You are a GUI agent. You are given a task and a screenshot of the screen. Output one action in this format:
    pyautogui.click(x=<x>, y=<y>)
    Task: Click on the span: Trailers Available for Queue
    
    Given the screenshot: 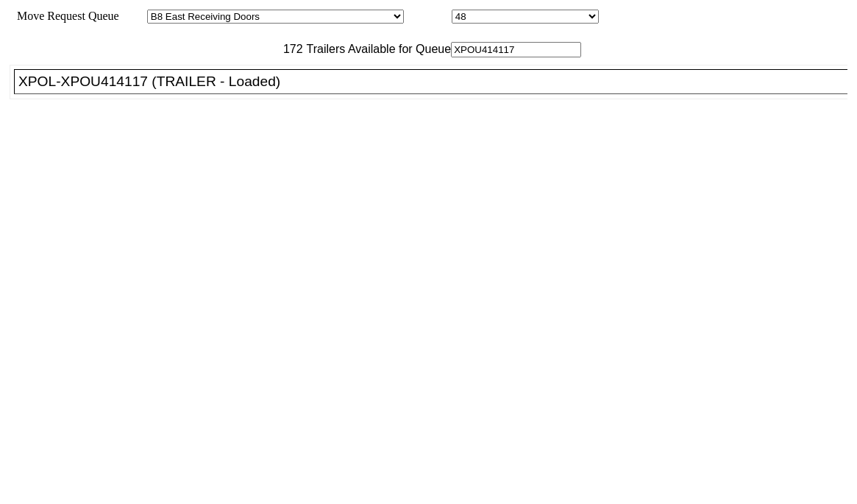 What is the action you would take?
    pyautogui.click(x=377, y=49)
    